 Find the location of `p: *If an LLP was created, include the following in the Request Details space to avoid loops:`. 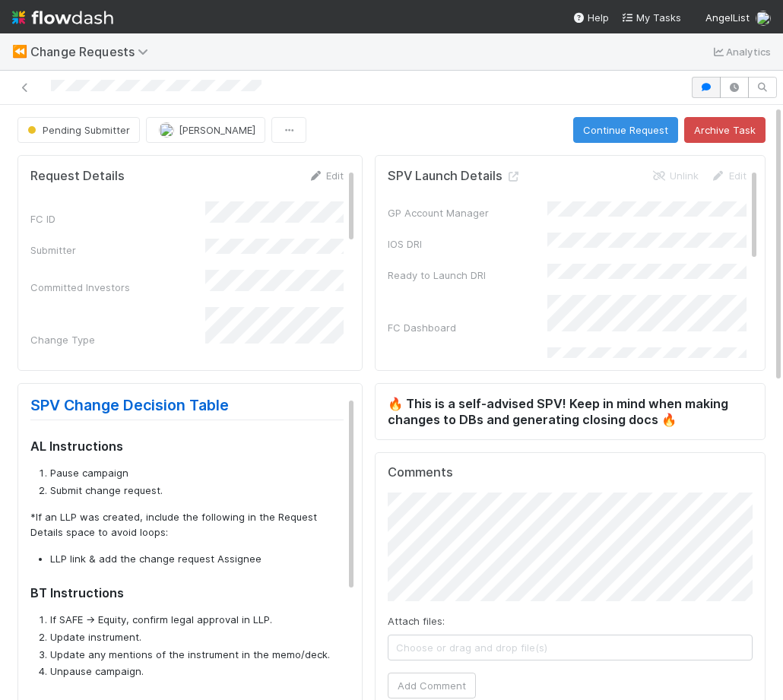

p: *If an LLP was created, include the following in the Request Details space to avoid loops: is located at coordinates (187, 524).